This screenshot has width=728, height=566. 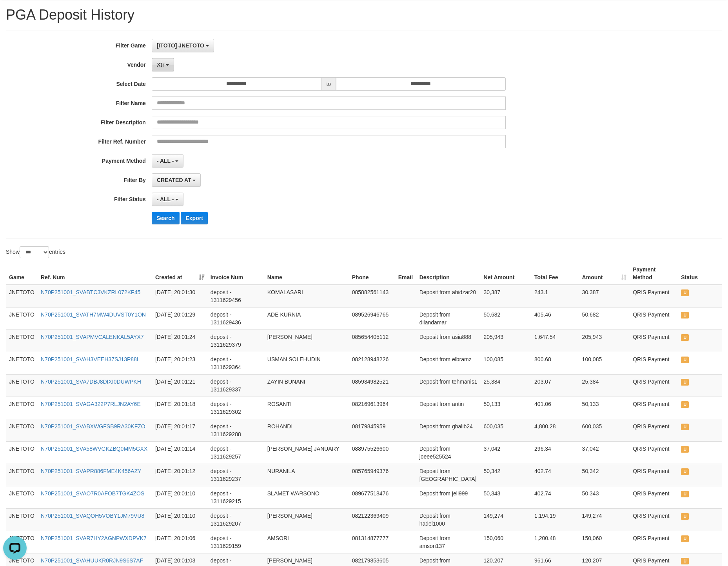 I want to click on a: N70P251001_SVA58WVGKZBQ0MM5GXX, so click(x=94, y=449).